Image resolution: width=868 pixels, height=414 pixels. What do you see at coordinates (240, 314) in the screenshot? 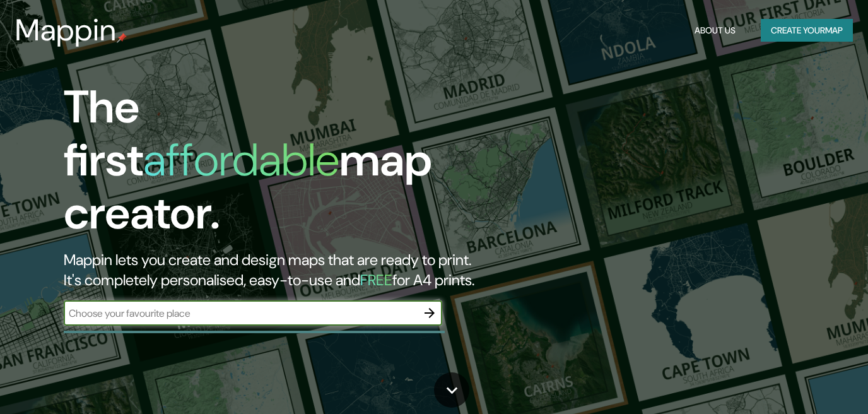
I see `input: Choose your favourite place` at bounding box center [240, 314].